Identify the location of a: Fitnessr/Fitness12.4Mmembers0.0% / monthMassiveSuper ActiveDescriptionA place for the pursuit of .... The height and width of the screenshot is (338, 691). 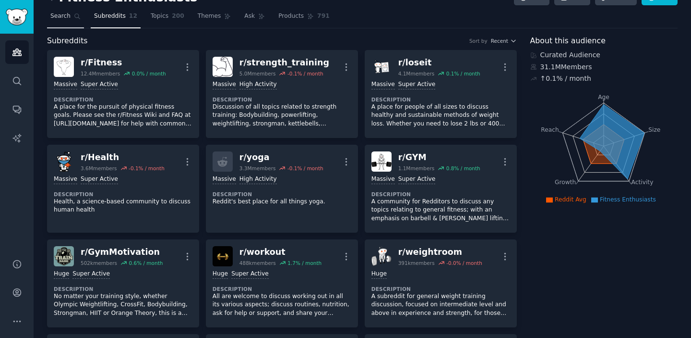
(123, 94).